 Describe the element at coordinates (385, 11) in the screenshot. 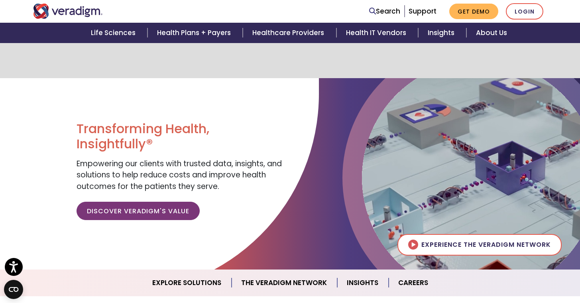

I see `a: Search` at that location.